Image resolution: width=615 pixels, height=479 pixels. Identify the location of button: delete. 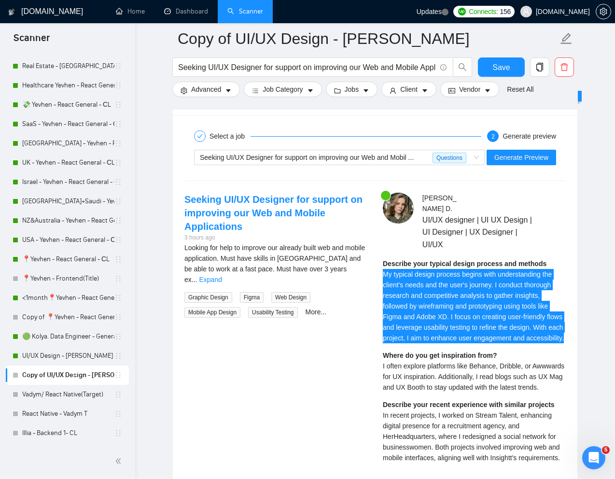
(565, 67).